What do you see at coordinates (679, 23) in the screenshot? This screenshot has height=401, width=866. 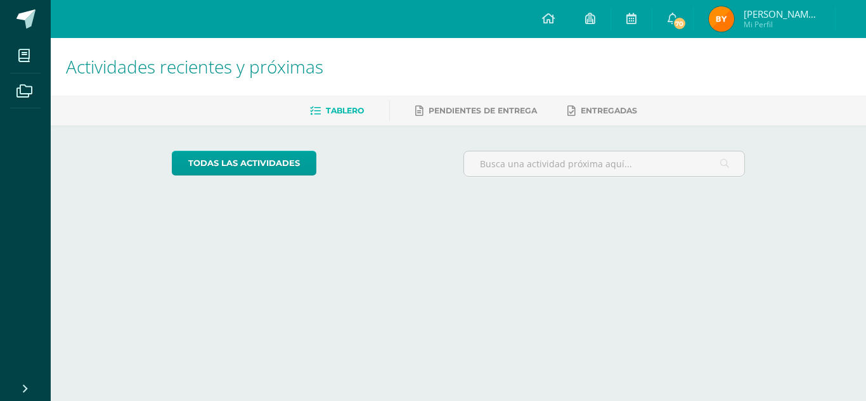 I see `span: 70` at bounding box center [679, 23].